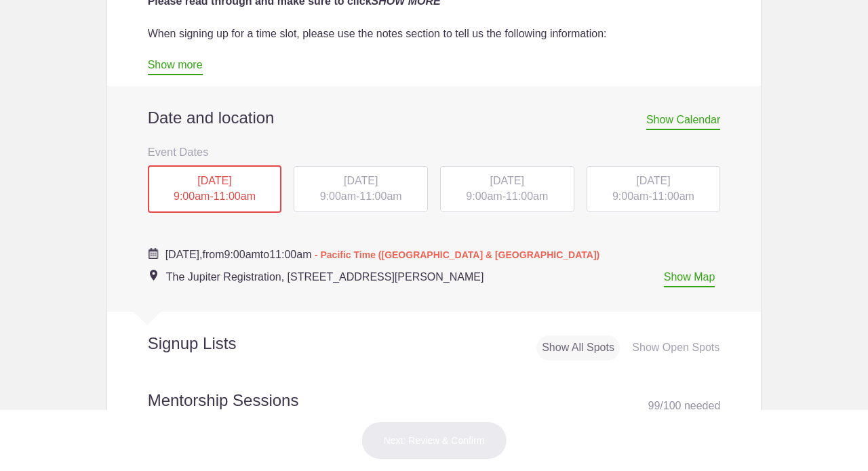  I want to click on h2: Signup Lists, so click(216, 344).